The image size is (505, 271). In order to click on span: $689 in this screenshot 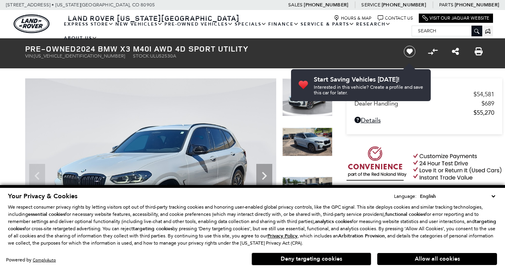, I will do `click(488, 103)`.